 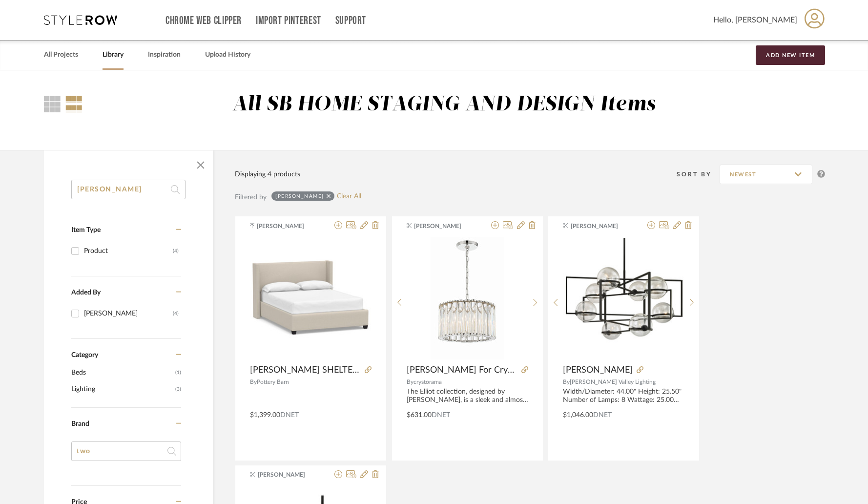 What do you see at coordinates (351, 20) in the screenshot?
I see `a: Support` at bounding box center [351, 20].